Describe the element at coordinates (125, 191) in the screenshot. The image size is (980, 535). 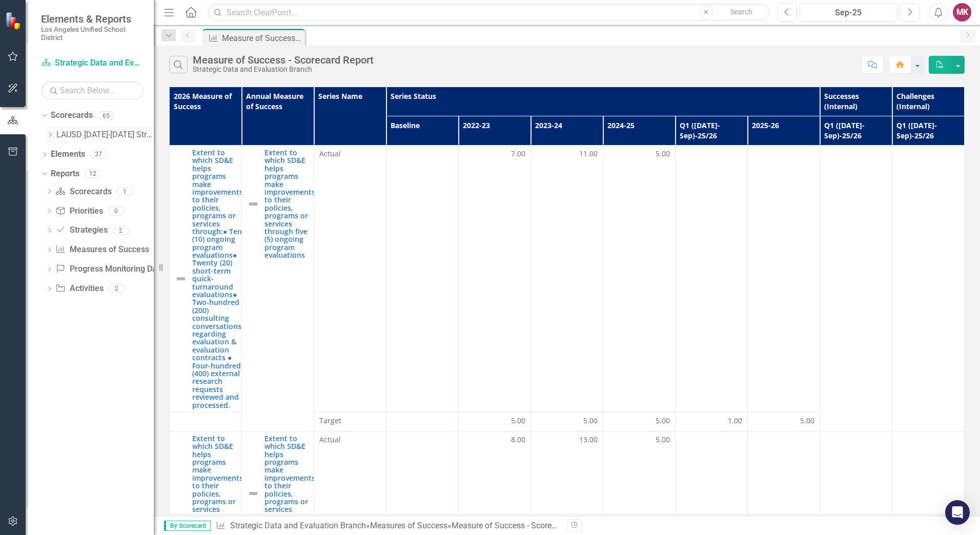
I see `div: 1` at that location.